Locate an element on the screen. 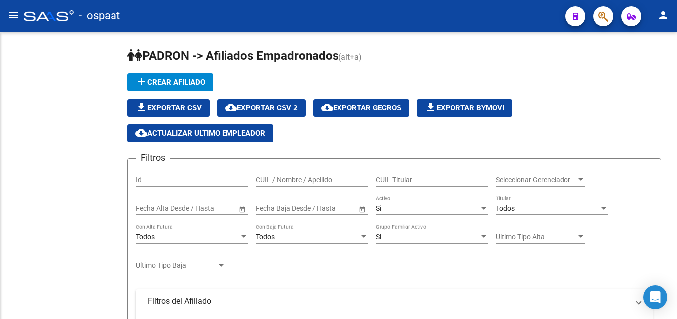 This screenshot has width=677, height=319. button: Crear Afiliado is located at coordinates (170, 82).